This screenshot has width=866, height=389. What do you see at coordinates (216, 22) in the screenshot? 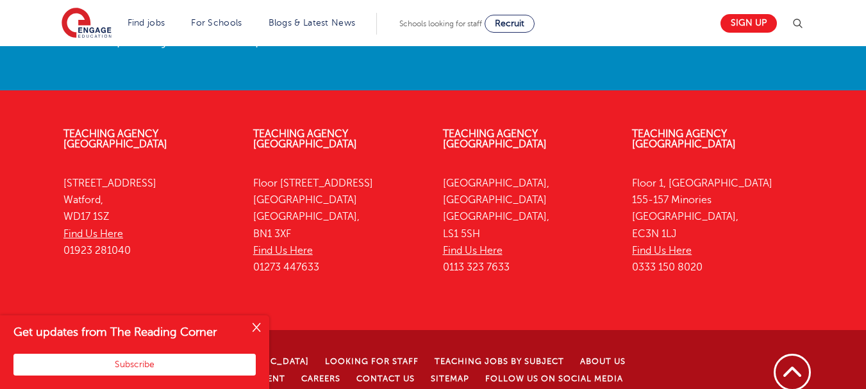
I see `a: For Schools` at bounding box center [216, 22].